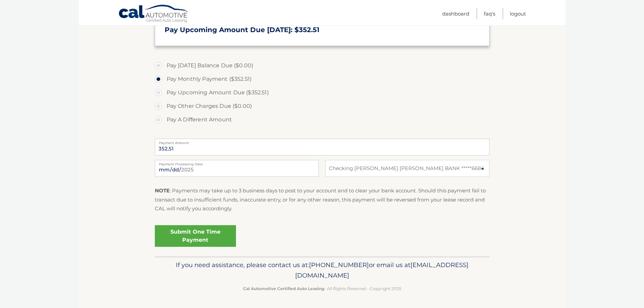 Image resolution: width=644 pixels, height=308 pixels. What do you see at coordinates (322, 106) in the screenshot?
I see `label: Pay Other Charges Due ($0.00)` at bounding box center [322, 106].